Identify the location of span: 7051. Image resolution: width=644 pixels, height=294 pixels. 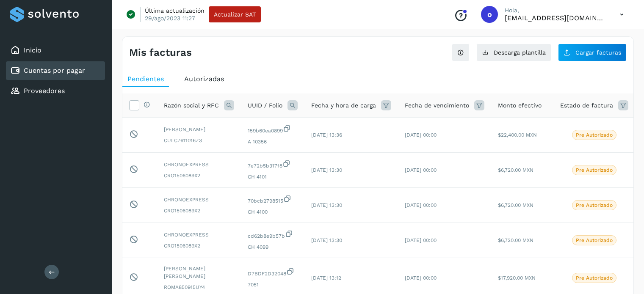
(273, 285).